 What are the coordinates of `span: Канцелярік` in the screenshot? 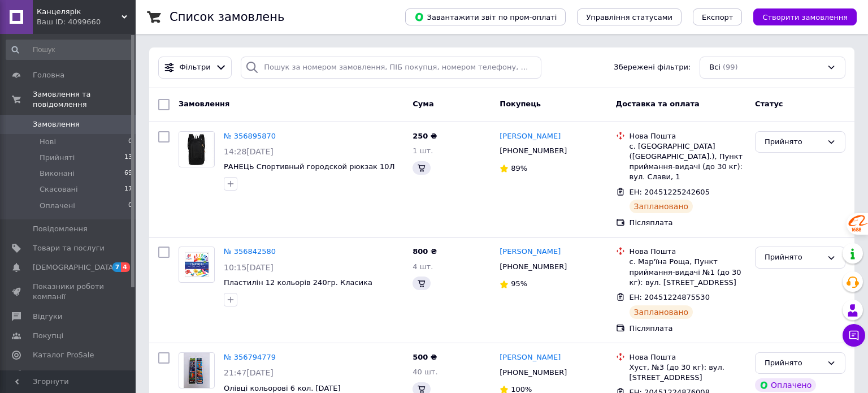 It's located at (79, 12).